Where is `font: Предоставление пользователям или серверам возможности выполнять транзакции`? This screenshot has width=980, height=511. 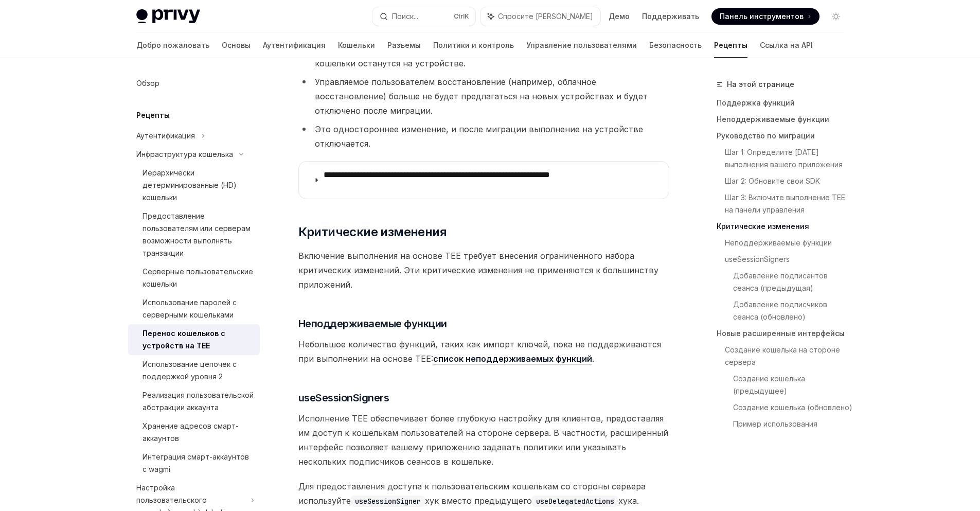 font: Предоставление пользователям или серверам возможности выполнять транзакции is located at coordinates (197, 234).